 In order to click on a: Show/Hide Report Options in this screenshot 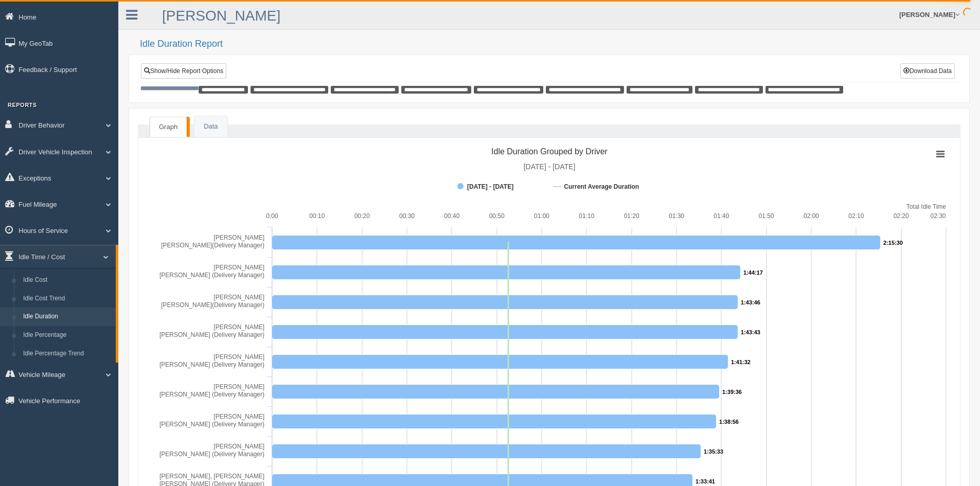, I will do `click(184, 71)`.